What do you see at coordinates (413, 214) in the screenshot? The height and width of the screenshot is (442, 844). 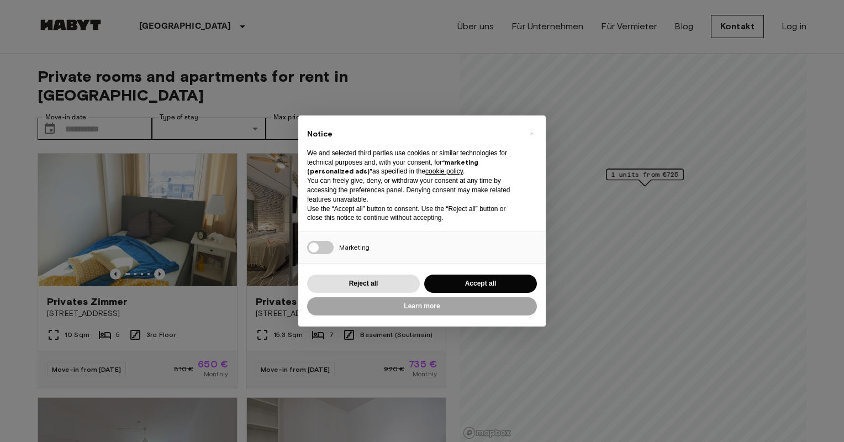 I see `p: Use the “Accept all” button to consent. Use the “Reject all” button or close this notice to conti...` at bounding box center [413, 214].